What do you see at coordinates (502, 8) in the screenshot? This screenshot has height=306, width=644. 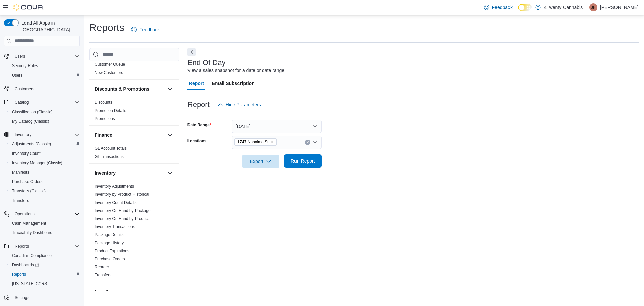 I see `span: Feedback` at bounding box center [502, 8].